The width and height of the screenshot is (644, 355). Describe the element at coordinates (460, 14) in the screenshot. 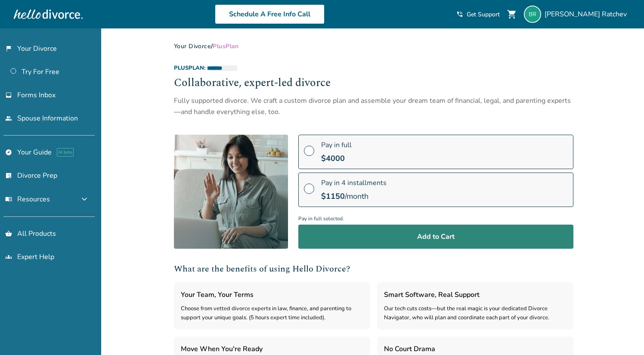

I see `span: phone_in_talk` at that location.